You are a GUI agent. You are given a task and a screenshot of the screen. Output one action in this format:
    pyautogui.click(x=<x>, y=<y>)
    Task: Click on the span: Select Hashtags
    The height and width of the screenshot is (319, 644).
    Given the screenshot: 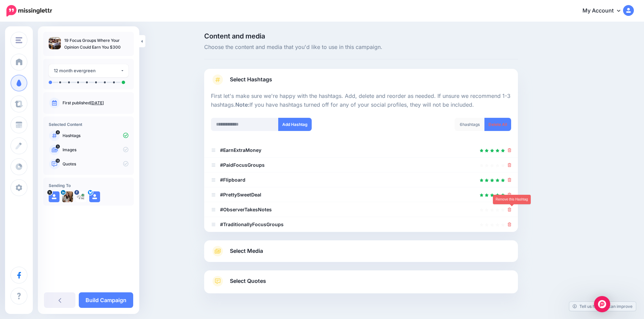 What is the action you would take?
    pyautogui.click(x=251, y=79)
    